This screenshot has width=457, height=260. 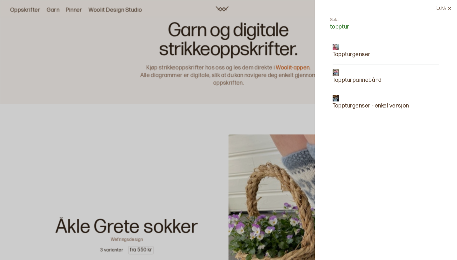 I want to click on a: Toppturgenser - enkel versjonToppturgenser - enkel versjon, so click(x=371, y=103).